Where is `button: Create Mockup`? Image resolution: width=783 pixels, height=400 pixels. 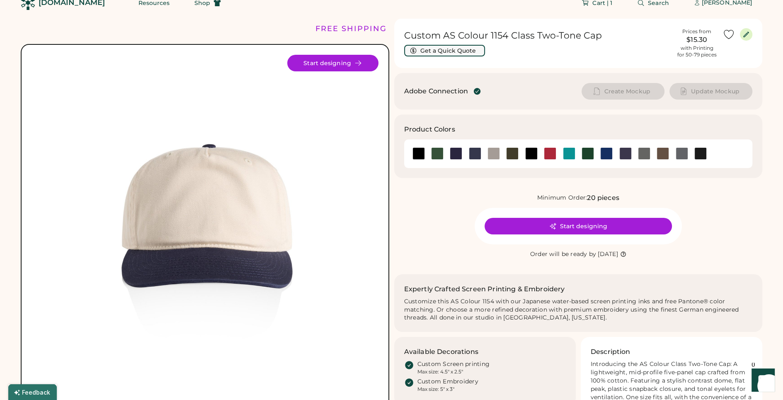 button: Create Mockup is located at coordinates (623, 91).